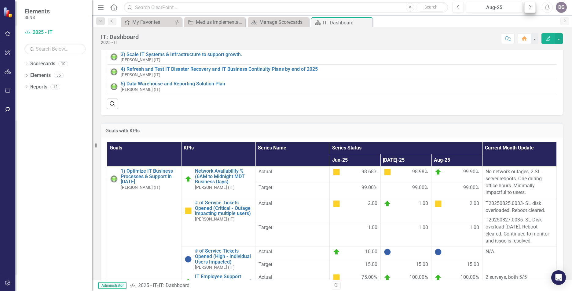 The image size is (572, 291). What do you see at coordinates (39, 87) in the screenshot?
I see `a: Reports` at bounding box center [39, 87].